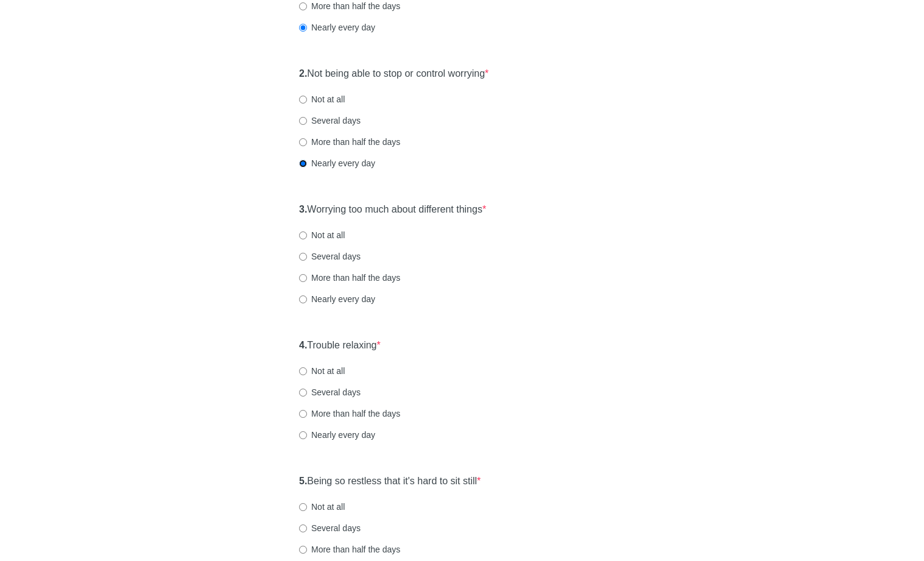  Describe the element at coordinates (390, 481) in the screenshot. I see `label: Being so restless that it's hard to sit still` at that location.